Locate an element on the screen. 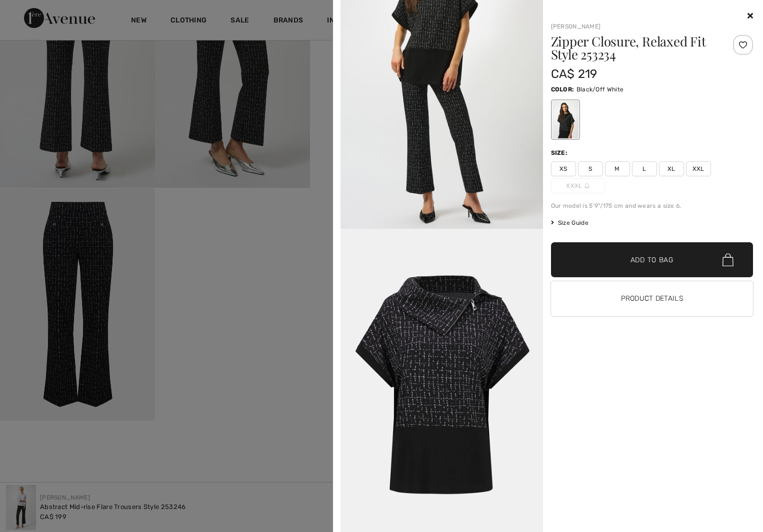 The image size is (763, 532). button: Add to Bag is located at coordinates (652, 260).